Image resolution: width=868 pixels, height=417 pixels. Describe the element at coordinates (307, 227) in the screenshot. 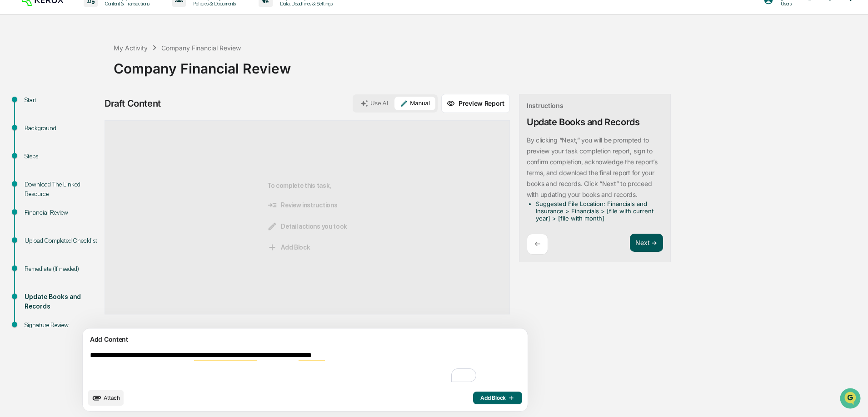

I see `span: Detail actions you took` at that location.